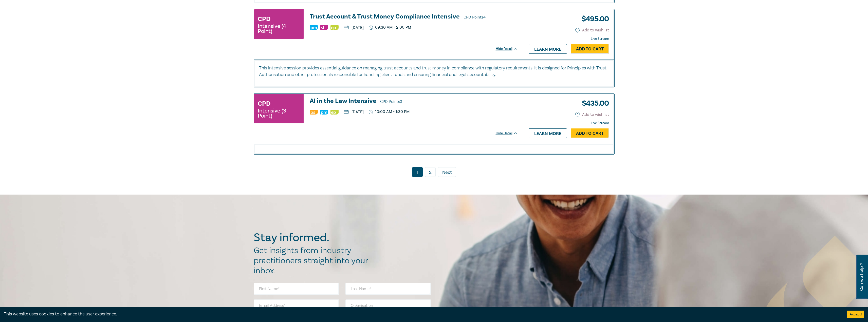 The height and width of the screenshot is (322, 868). I want to click on p: 10:00 AM - 1:30 PM, so click(389, 112).